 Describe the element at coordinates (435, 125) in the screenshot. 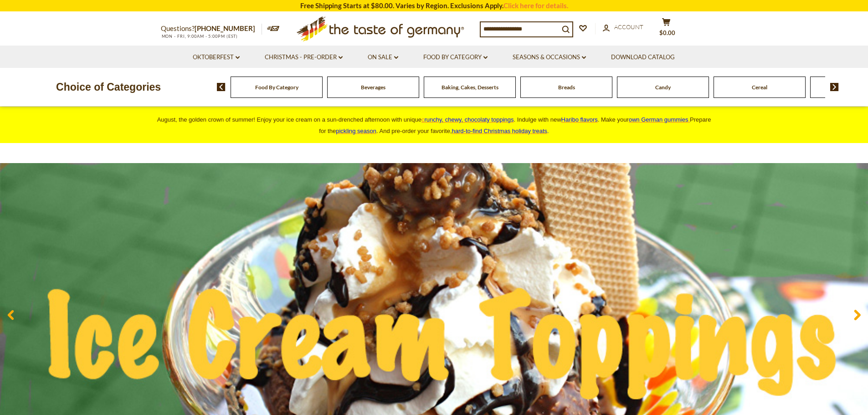

I see `span: August, the golden crown of summer! Enjoy your ice cream on a sun-drenched afternoon with unique ...` at that location.